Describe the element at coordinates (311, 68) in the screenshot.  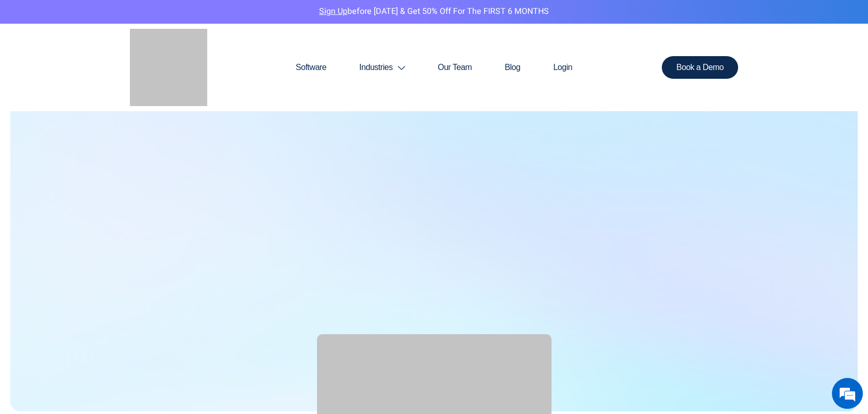
I see `a: Software` at that location.